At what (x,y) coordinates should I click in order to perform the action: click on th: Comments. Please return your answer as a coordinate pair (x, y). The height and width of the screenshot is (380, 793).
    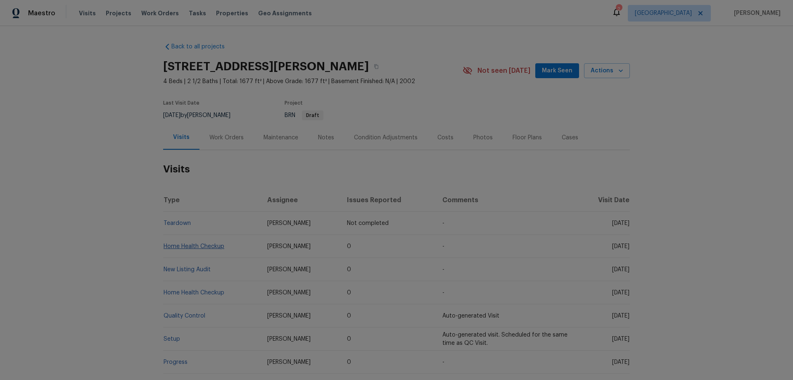
    Looking at the image, I should click on (506, 200).